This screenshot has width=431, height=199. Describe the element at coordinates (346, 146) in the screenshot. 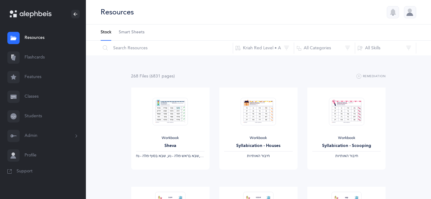

I see `div: Syllabication - Scooping` at that location.